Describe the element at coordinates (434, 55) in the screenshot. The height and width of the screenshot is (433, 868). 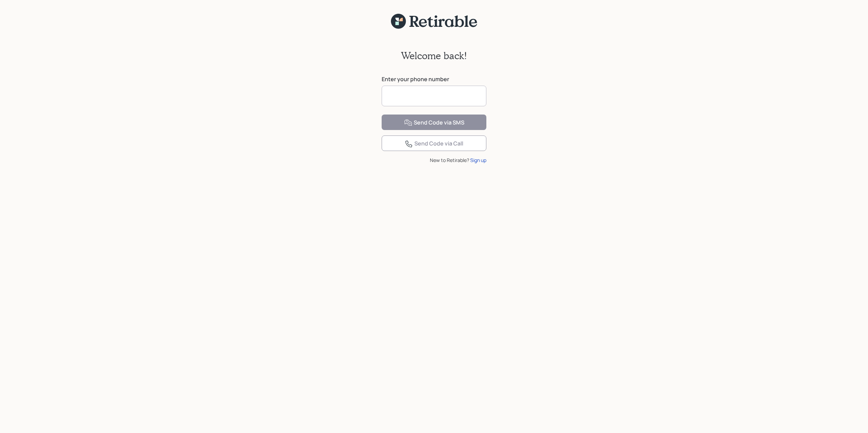
I see `h2: Welcome back!` at that location.